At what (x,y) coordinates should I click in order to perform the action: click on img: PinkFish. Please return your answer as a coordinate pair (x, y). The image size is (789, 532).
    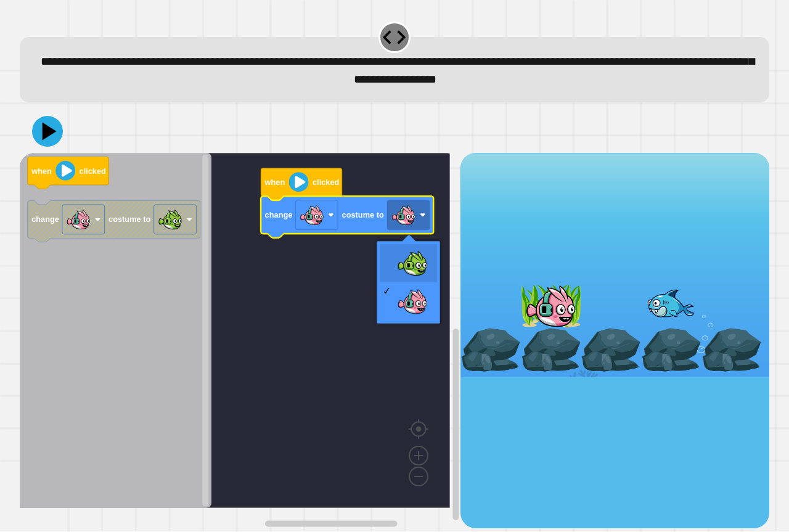
    Looking at the image, I should click on (413, 302).